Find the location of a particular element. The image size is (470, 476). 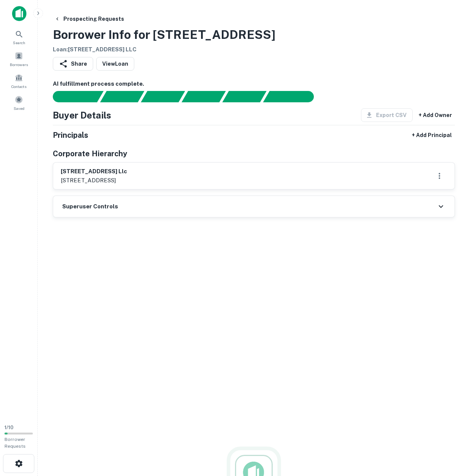

span: Saved is located at coordinates (19, 109).